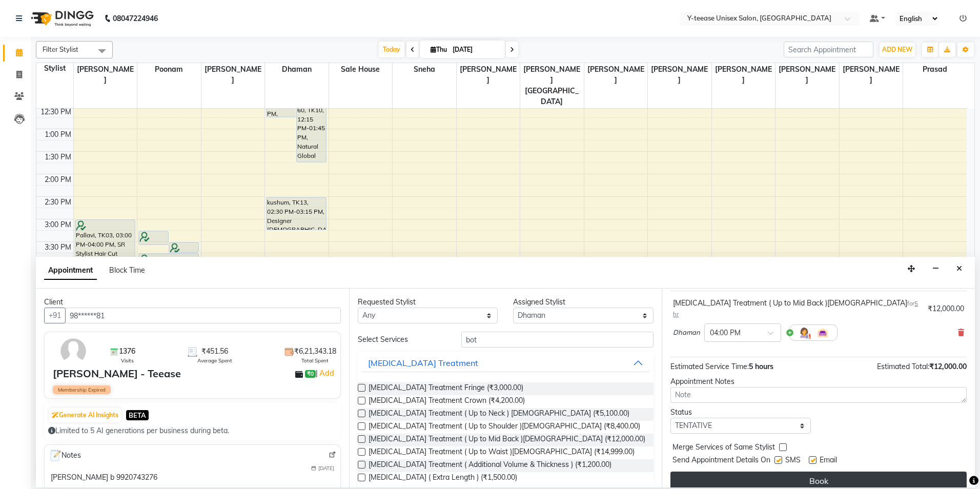  What do you see at coordinates (741, 412) in the screenshot?
I see `div: Status` at bounding box center [741, 412].